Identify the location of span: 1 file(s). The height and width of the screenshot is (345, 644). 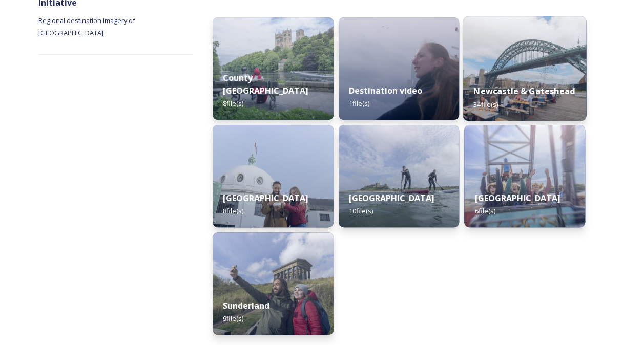
(359, 103).